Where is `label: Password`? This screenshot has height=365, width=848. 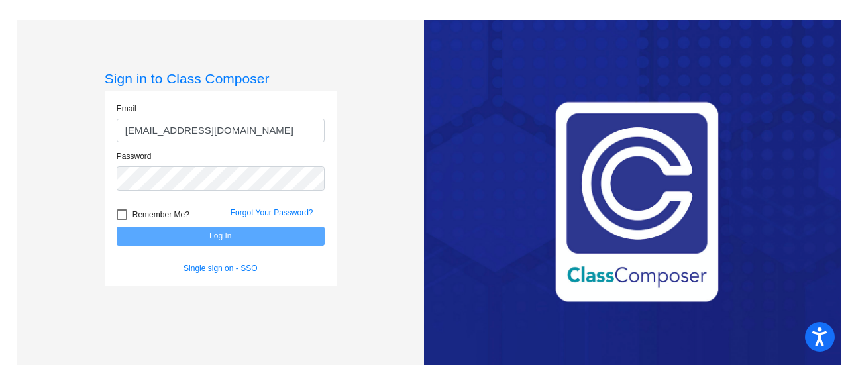
label: Password is located at coordinates (134, 156).